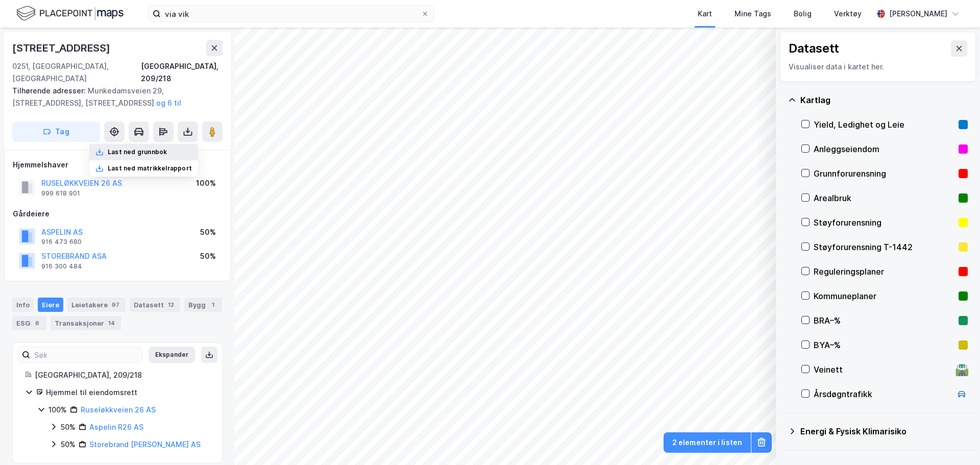 This screenshot has width=980, height=465. What do you see at coordinates (29, 324) in the screenshot?
I see `div: ESG` at bounding box center [29, 324].